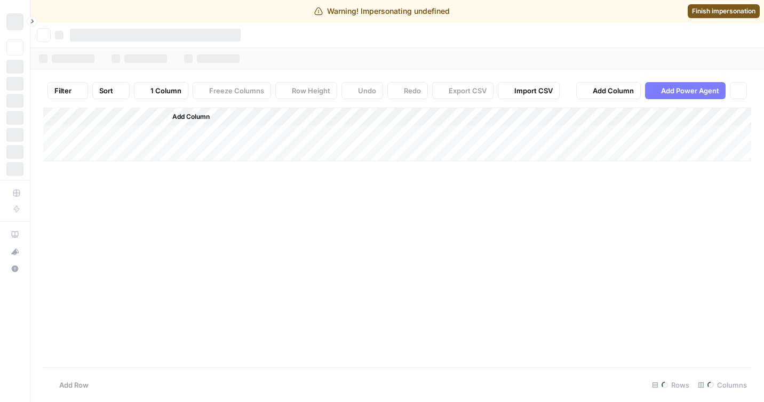  What do you see at coordinates (106, 91) in the screenshot?
I see `span: Sort` at bounding box center [106, 91].